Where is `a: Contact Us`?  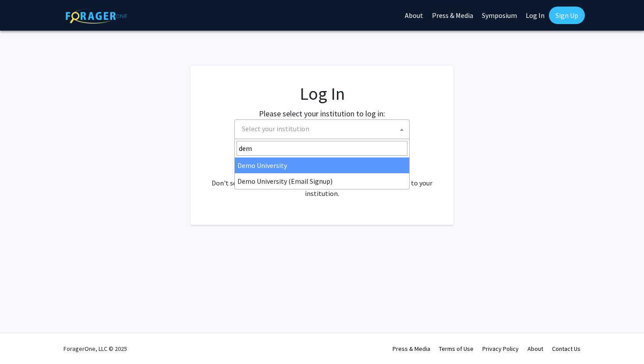
a: Contact Us is located at coordinates (566, 349).